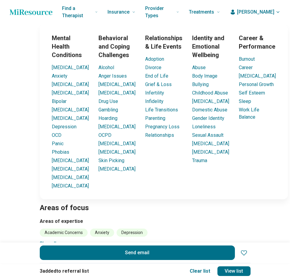 This screenshot has height=279, width=290. I want to click on a: OCPD, so click(105, 135).